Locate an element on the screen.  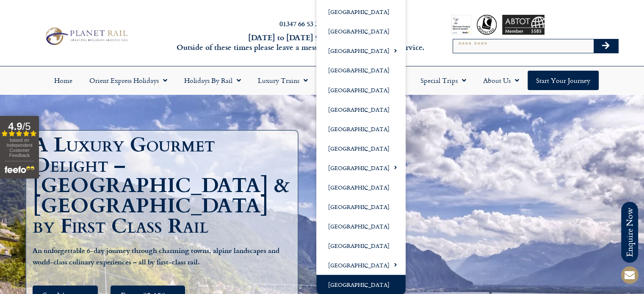
a: 01347 66 53 33 is located at coordinates (301, 23).